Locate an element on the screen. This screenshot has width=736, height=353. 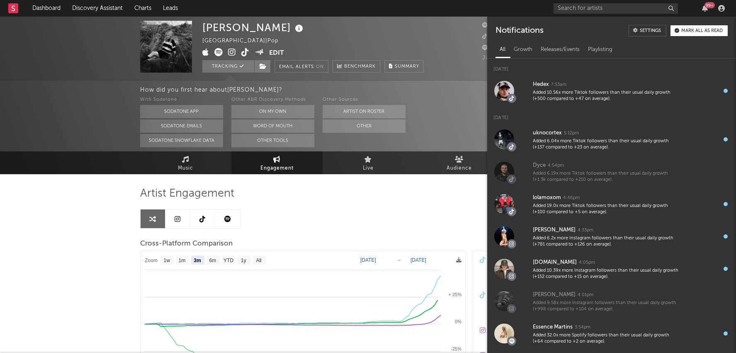
div: Added 10.56x more Tiktok followers than their usual daily growth (+500 compared to +47 on average). is located at coordinates (606, 96).